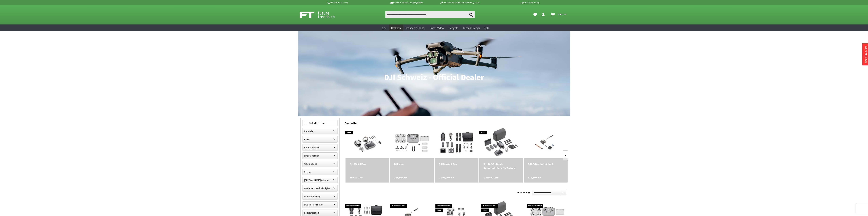  What do you see at coordinates (546, 143) in the screenshot?
I see `img: DJI O4 Air Lufteinheit` at bounding box center [546, 143].